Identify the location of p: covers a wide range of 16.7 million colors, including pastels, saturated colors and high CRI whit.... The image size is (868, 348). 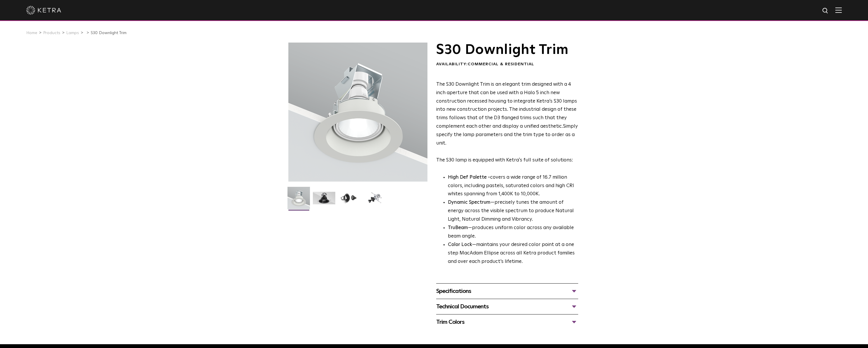
(513, 186).